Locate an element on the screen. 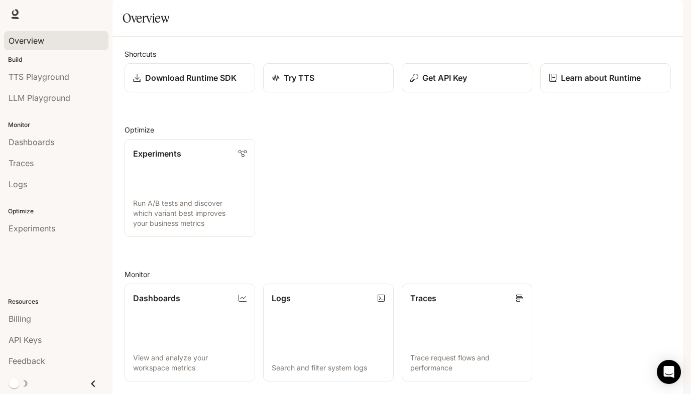  p: Traces is located at coordinates (423, 298).